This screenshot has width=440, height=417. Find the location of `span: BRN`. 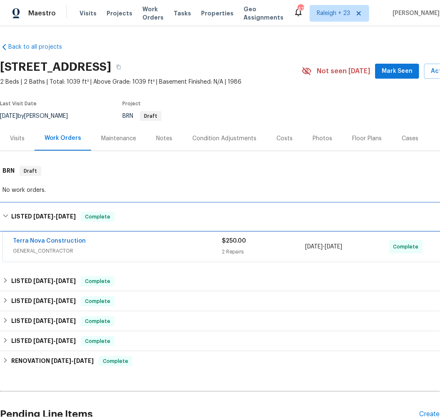

span: BRN is located at coordinates (142, 116).